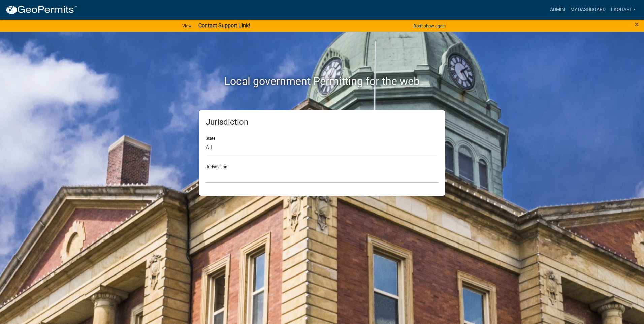 The height and width of the screenshot is (324, 644). Describe the element at coordinates (624, 10) in the screenshot. I see `a: lkohart` at that location.